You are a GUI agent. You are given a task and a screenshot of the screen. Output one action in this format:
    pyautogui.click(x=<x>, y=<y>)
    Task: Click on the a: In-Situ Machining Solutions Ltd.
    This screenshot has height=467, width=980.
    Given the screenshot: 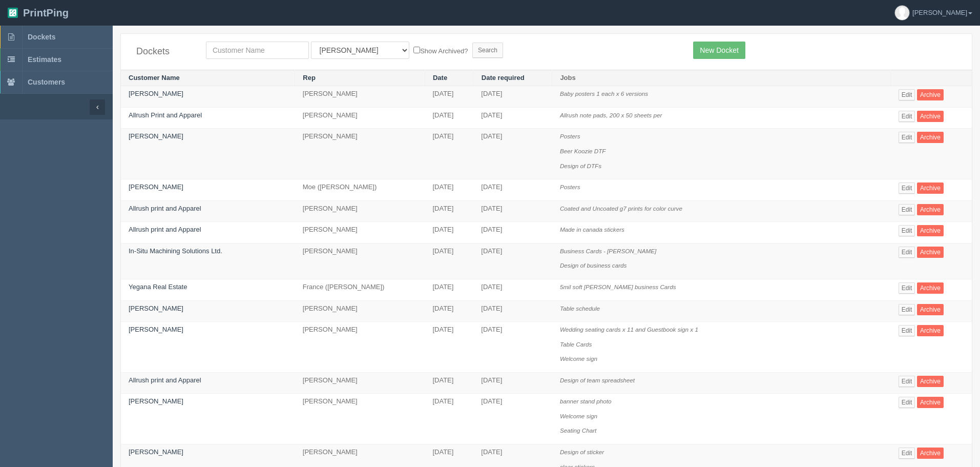 What is the action you would take?
    pyautogui.click(x=175, y=251)
    